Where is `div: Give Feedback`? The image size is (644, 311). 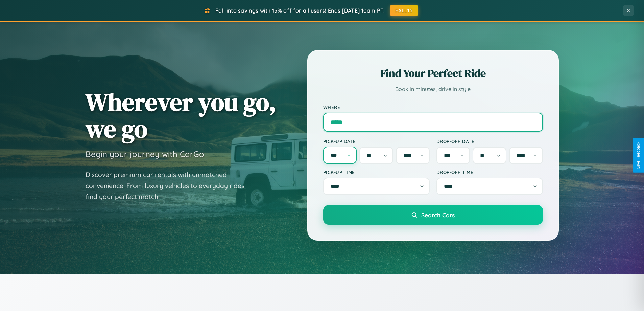
div: Give Feedback is located at coordinates (638, 155).